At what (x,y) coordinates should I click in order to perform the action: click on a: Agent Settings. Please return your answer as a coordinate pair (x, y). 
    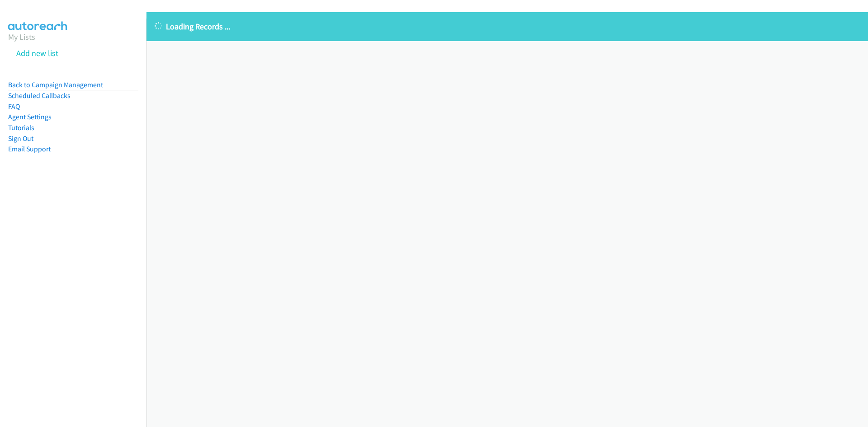
    Looking at the image, I should click on (30, 116).